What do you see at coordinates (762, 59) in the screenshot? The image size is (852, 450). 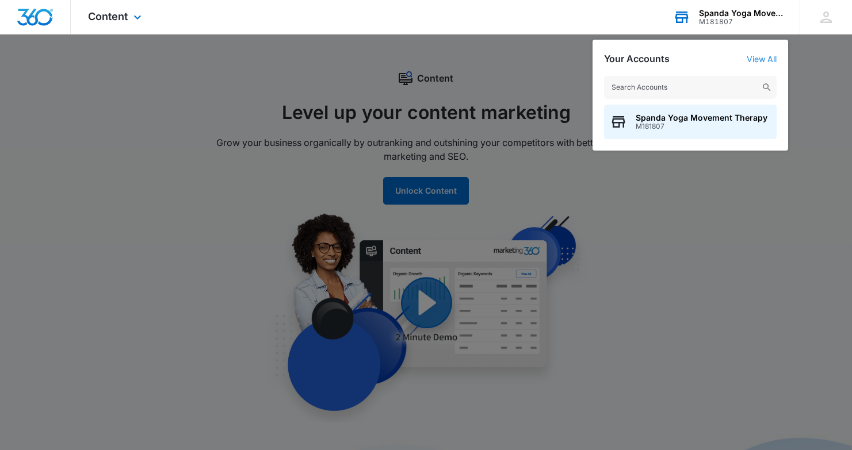 I see `a: View All` at bounding box center [762, 59].